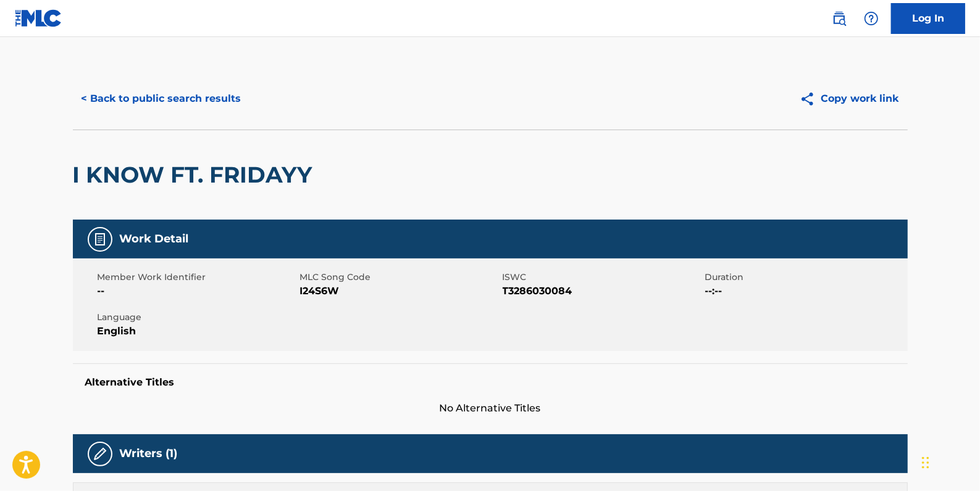  Describe the element at coordinates (400, 277) in the screenshot. I see `span: MLC Song Code` at that location.